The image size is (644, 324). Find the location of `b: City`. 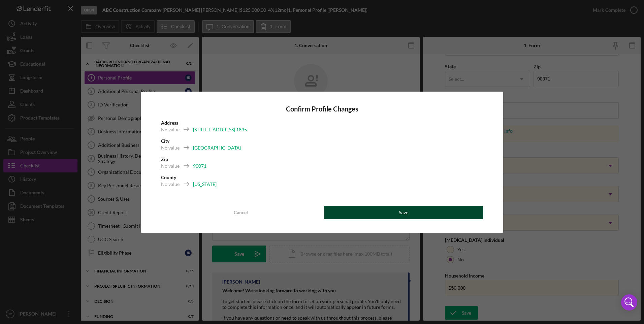

b: City is located at coordinates (165, 141).